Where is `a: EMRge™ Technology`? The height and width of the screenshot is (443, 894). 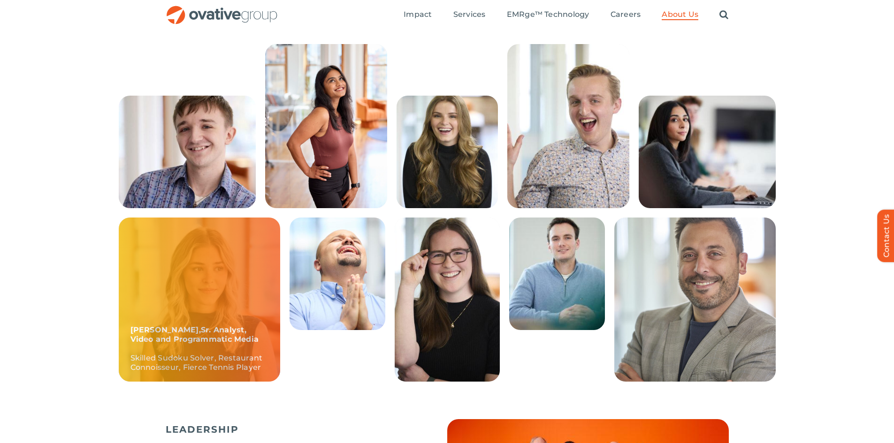
a: EMRge™ Technology is located at coordinates (548, 15).